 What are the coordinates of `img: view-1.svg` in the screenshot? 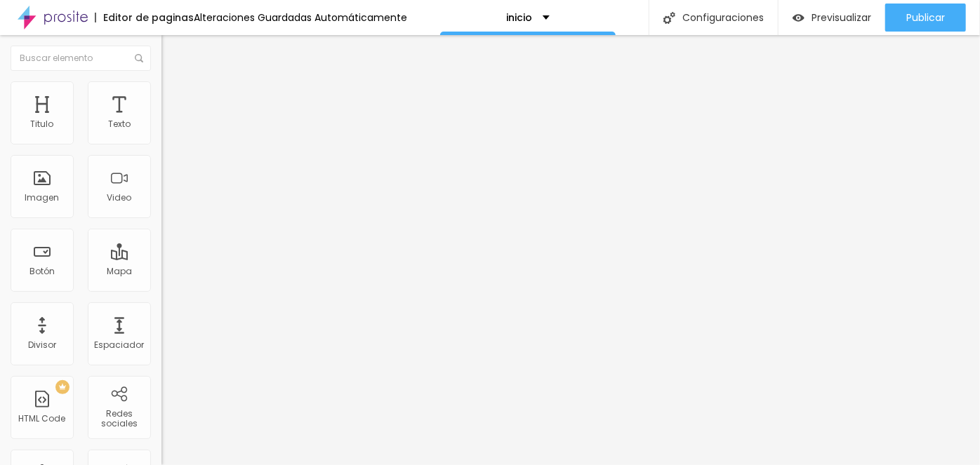 It's located at (798, 17).